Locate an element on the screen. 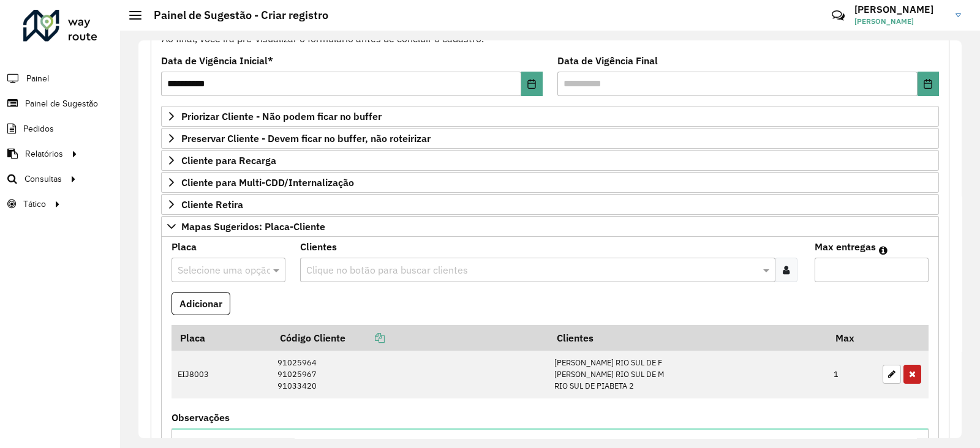 The height and width of the screenshot is (448, 980). span: Cliente para Recarga is located at coordinates (228, 160).